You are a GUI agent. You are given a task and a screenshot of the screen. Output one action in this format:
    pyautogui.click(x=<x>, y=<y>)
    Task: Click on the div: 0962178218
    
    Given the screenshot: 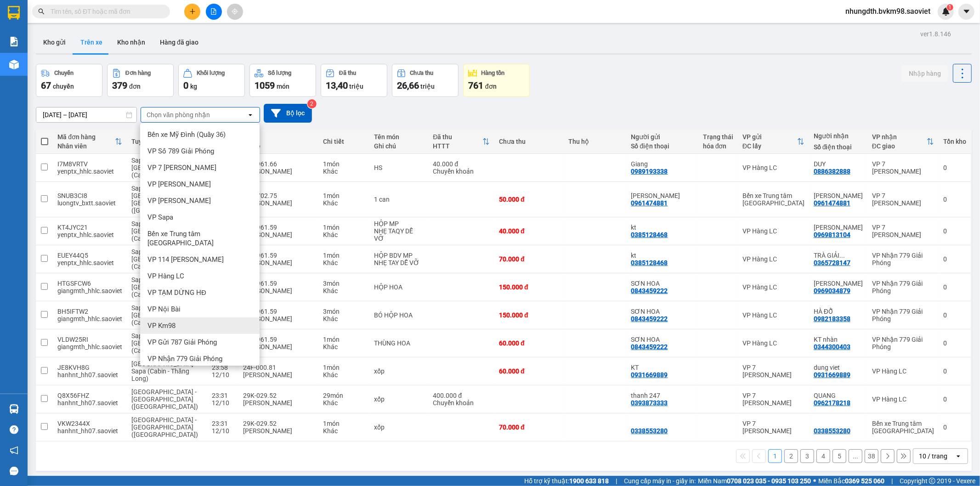 What is the action you would take?
    pyautogui.click(x=832, y=402)
    